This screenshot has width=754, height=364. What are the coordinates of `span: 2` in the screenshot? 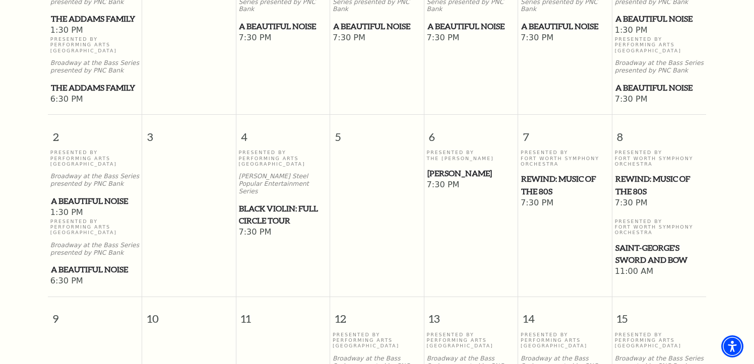 It's located at (95, 132).